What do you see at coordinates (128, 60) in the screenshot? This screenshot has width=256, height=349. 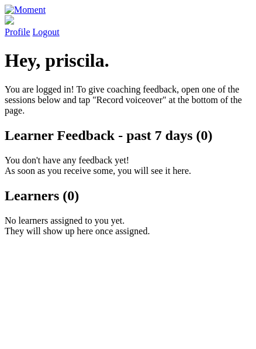 I see `h1: Hey, priscila.` at bounding box center [128, 60].